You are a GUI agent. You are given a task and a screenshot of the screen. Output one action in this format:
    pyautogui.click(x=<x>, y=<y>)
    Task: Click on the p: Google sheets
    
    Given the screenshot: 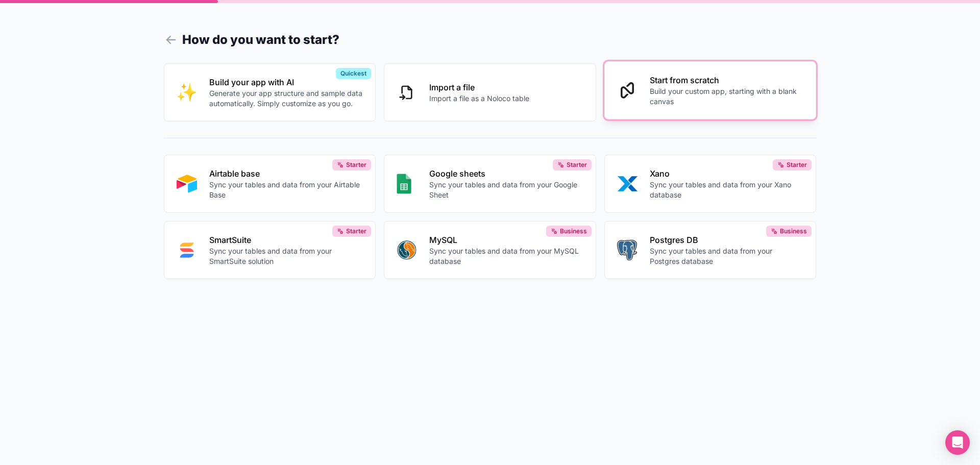 What is the action you would take?
    pyautogui.click(x=506, y=173)
    